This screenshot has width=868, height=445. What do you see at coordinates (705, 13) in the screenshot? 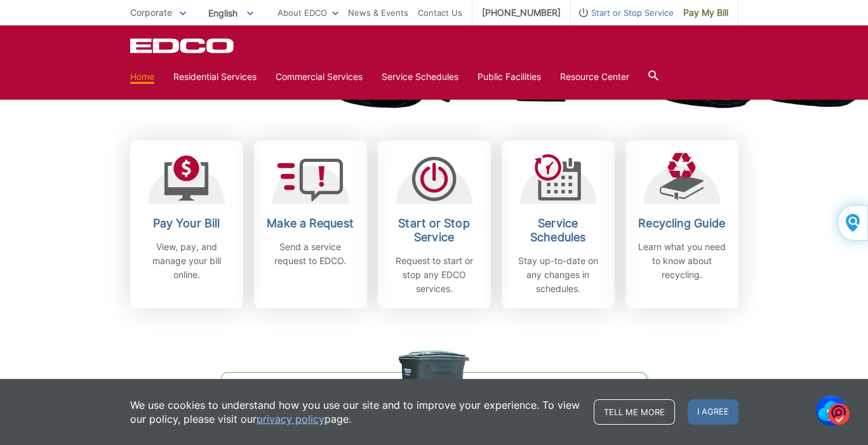
I see `span: Pay My Bill` at bounding box center [705, 13].